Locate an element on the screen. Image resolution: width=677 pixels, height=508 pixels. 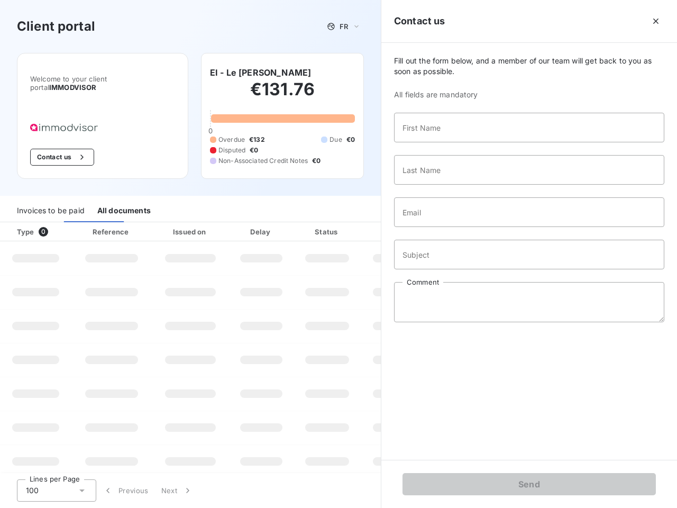
span: Non-Associated Credit Notes is located at coordinates (263, 161).